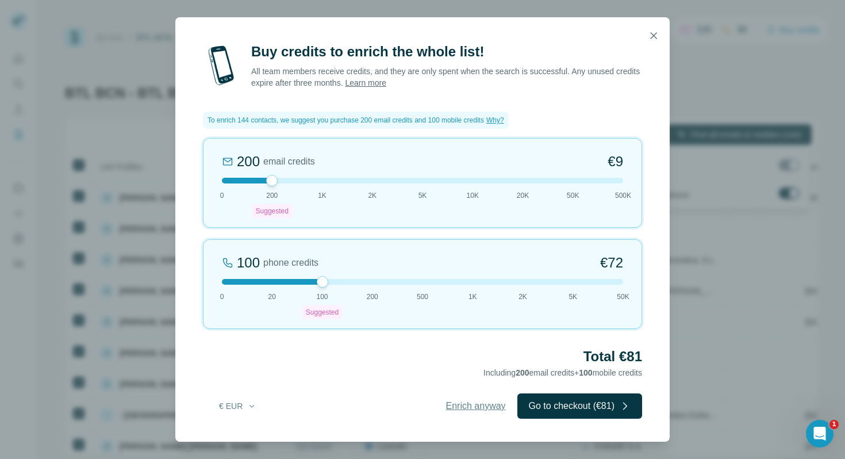  I want to click on h2: Total €81, so click(423, 357).